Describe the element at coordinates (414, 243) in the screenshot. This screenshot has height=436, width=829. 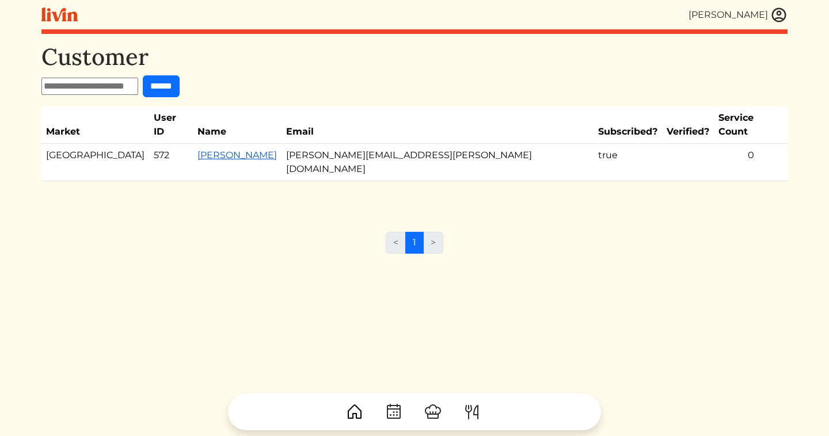
I see `a: 1` at that location.